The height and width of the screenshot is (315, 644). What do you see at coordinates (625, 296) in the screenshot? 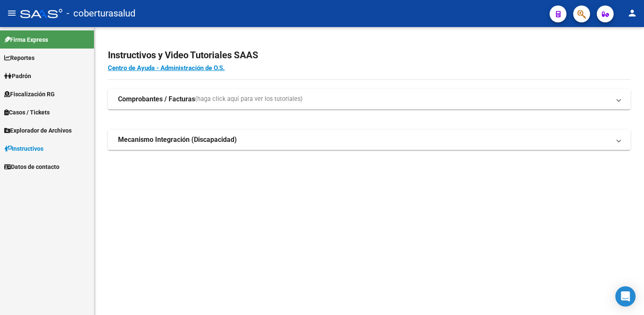
I see `div: Open Intercom Messenger` at bounding box center [625, 296].